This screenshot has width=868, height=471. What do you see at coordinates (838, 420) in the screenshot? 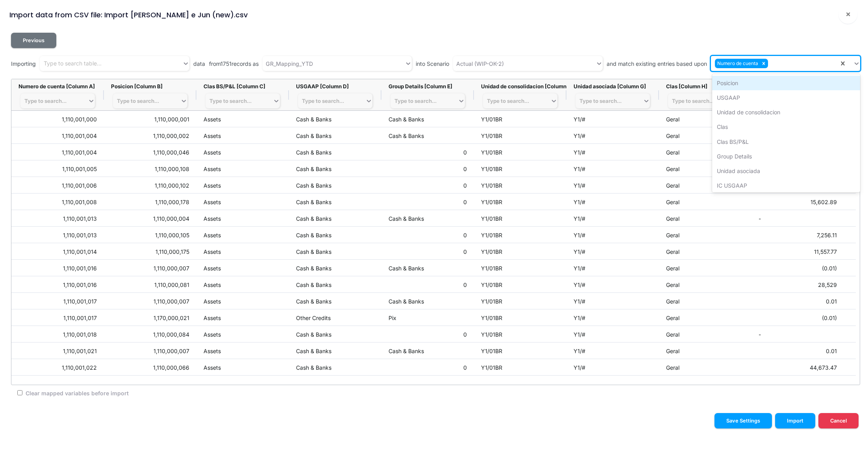
I see `button: Cancel` at bounding box center [838, 420].